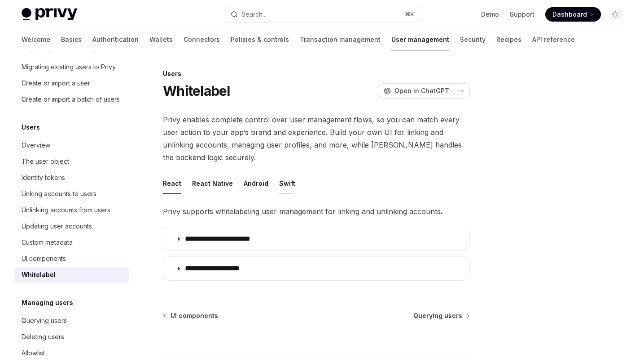 This screenshot has height=363, width=644. Describe the element at coordinates (194, 316) in the screenshot. I see `span: UI components` at that location.